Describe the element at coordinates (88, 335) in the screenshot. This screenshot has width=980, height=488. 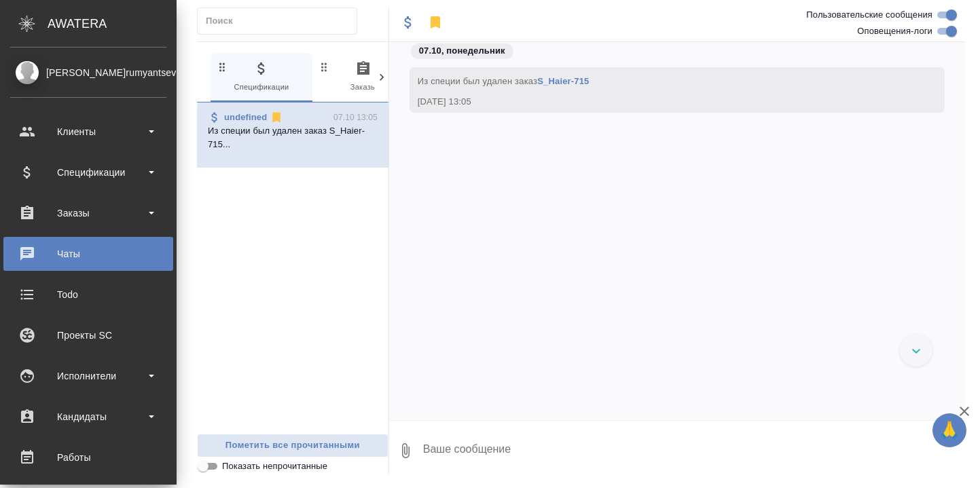
I see `div: Проекты SC` at that location.